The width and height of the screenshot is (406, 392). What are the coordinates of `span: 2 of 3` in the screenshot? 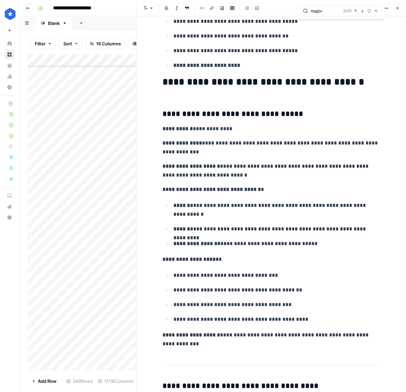 It's located at (347, 11).